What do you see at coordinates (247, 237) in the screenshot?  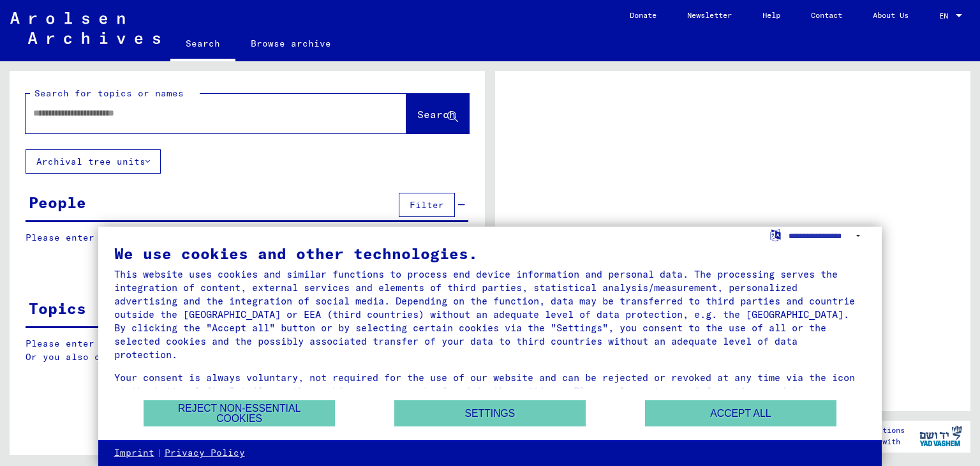 I see `p: Please enter a search term or set filters to get results.` at bounding box center [247, 237].